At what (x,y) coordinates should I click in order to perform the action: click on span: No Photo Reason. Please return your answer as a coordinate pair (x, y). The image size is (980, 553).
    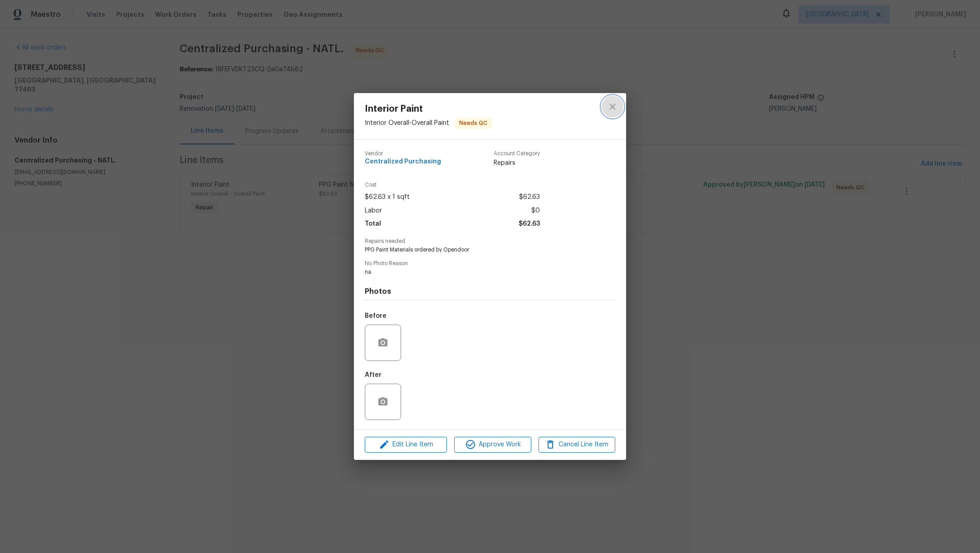
    Looking at the image, I should click on (490, 263).